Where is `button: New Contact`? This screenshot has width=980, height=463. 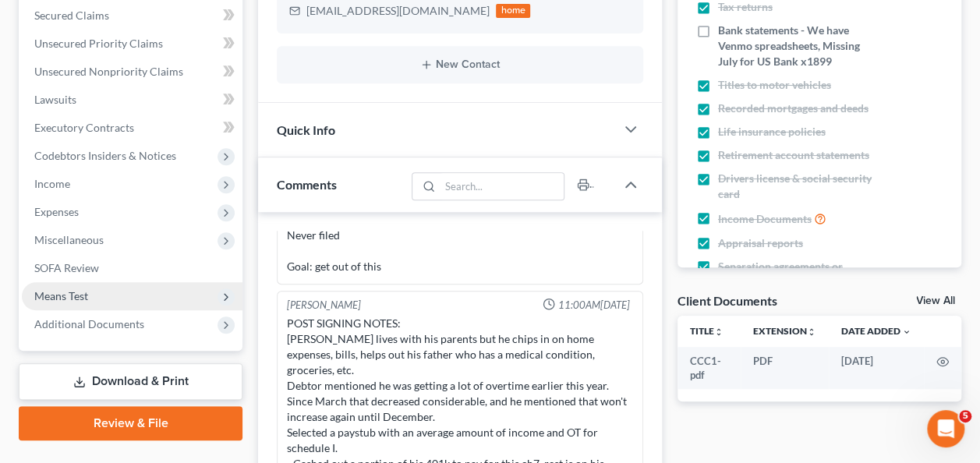
button: New Contact is located at coordinates (460, 65).